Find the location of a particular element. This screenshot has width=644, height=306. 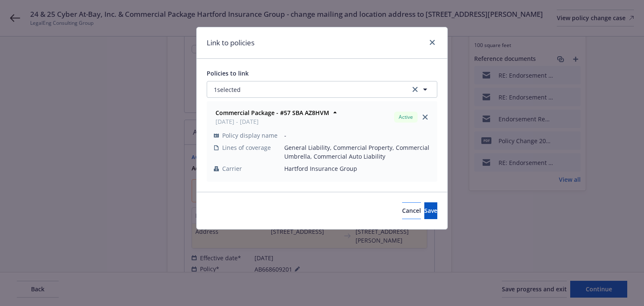

h1: Link to policies is located at coordinates (230, 43).